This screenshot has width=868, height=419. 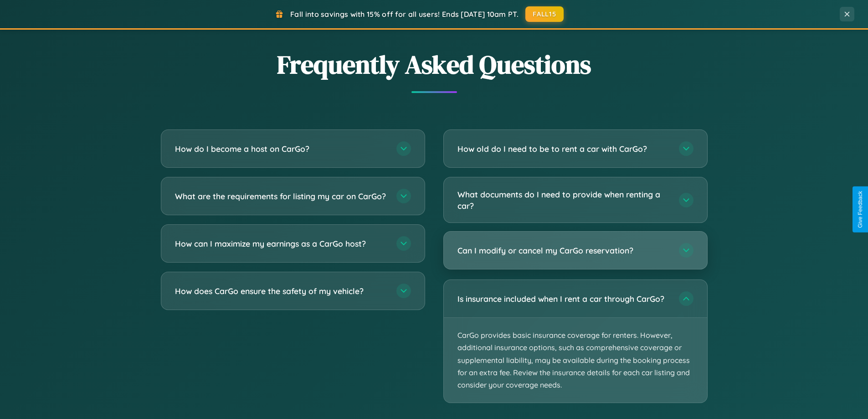 What do you see at coordinates (544, 14) in the screenshot?
I see `button: FALL15` at bounding box center [544, 14].